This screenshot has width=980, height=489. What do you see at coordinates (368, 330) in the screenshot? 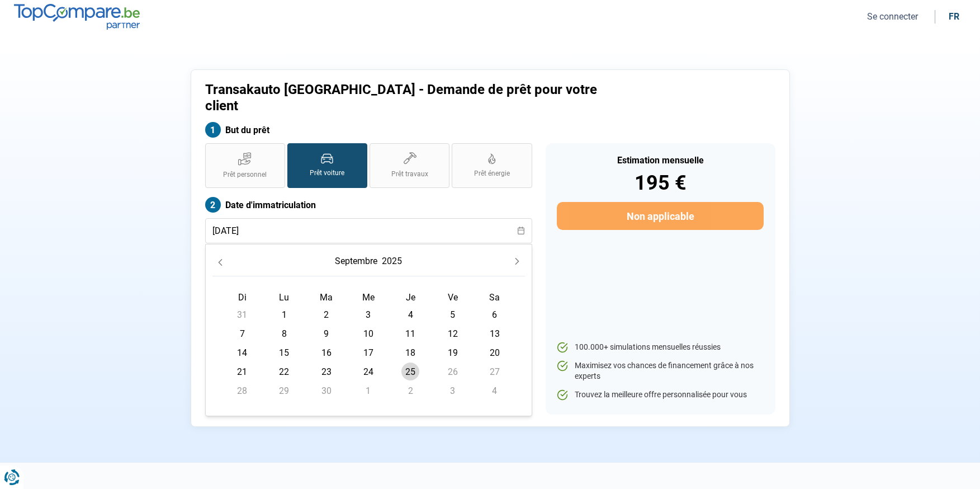
I see `div: Choose Date` at bounding box center [368, 330].